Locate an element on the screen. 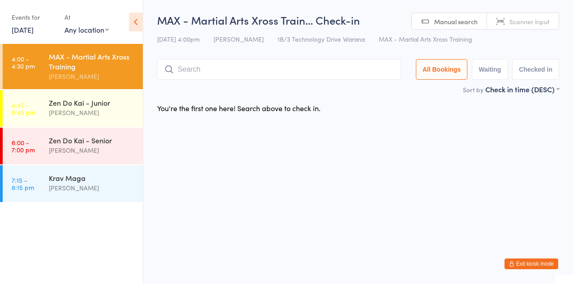 This screenshot has height=284, width=573. div: Krav Maga is located at coordinates (92, 178).